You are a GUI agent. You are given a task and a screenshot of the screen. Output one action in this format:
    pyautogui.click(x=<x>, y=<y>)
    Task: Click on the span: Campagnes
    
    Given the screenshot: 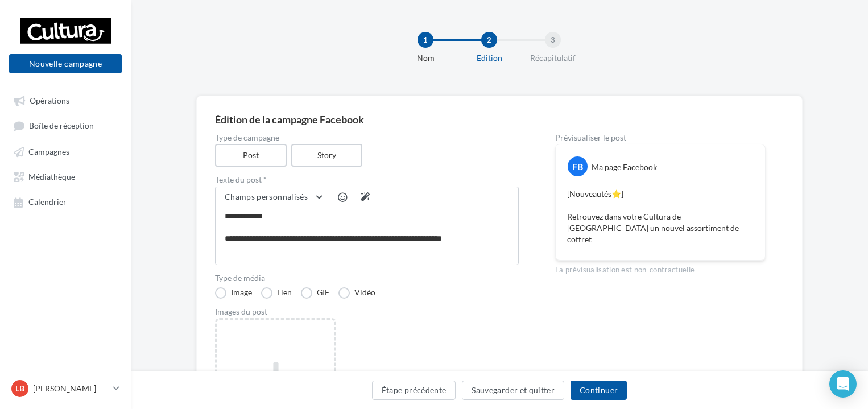 What is the action you would take?
    pyautogui.click(x=49, y=151)
    